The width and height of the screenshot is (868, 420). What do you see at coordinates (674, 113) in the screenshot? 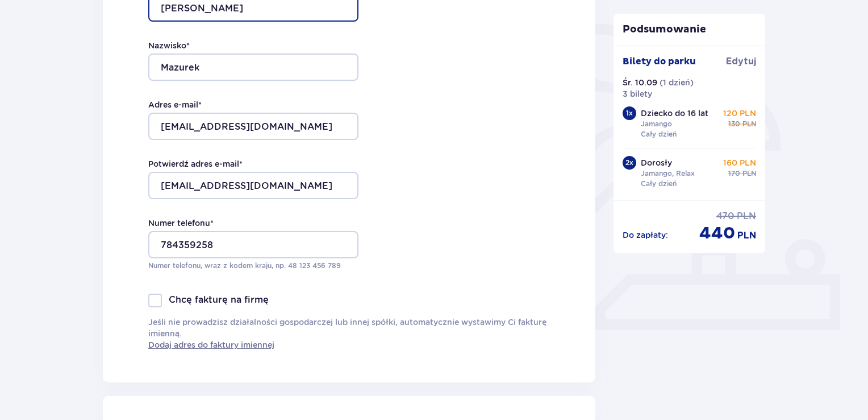
I see `p: Dziecko do 16 lat` at bounding box center [674, 113].